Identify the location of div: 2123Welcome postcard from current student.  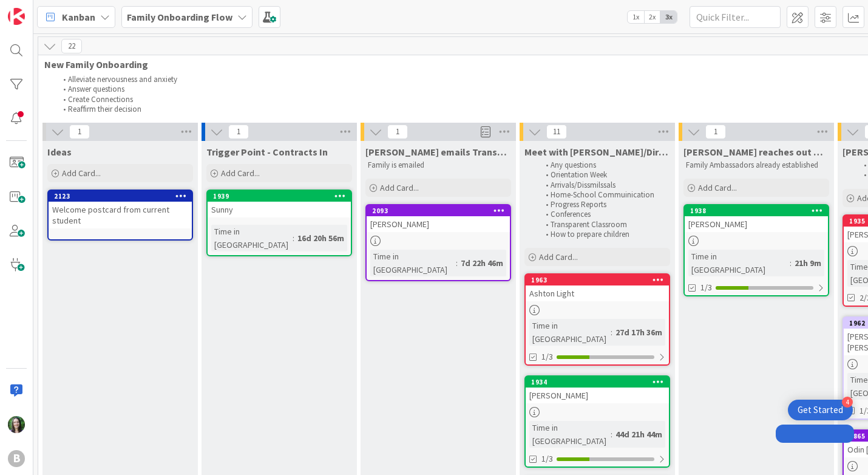
(121, 210).